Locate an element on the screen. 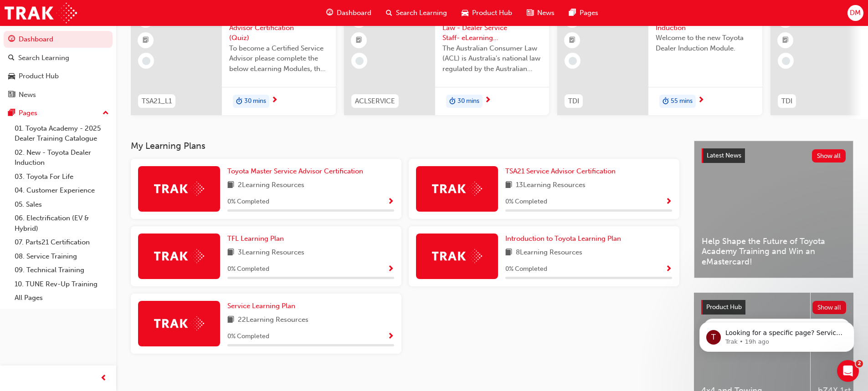 This screenshot has height=391, width=868. a: 0ACLSERVICEAustralian Consumer Law - Dealer Service Staff- eLearning ModuleThe Australian Consume... is located at coordinates (447, 60).